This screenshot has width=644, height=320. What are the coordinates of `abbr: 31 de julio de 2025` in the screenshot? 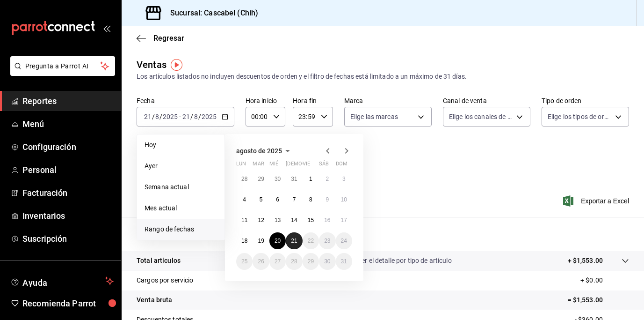 It's located at (294, 179).